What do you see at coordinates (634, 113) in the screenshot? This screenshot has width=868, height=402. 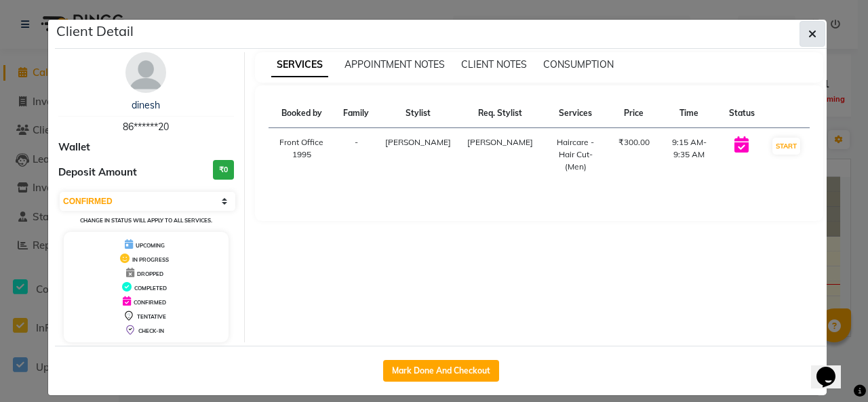 I see `th: Price` at bounding box center [634, 113].